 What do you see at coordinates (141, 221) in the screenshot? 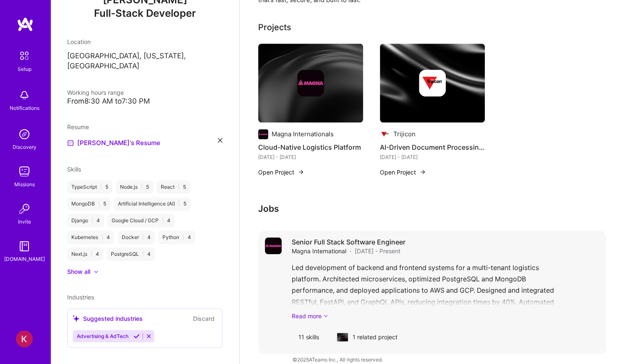
I see `div: Google Cloud / GCP 4` at bounding box center [141, 221].